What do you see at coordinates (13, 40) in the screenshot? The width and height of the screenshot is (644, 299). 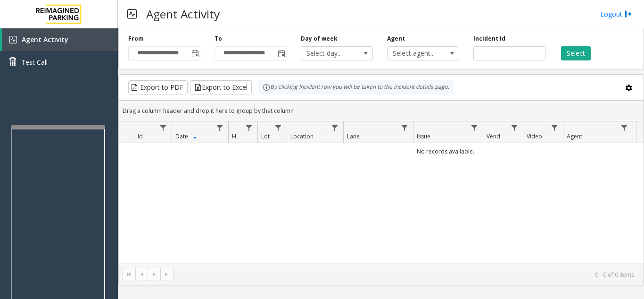 I see `img: 'icon'` at bounding box center [13, 40].